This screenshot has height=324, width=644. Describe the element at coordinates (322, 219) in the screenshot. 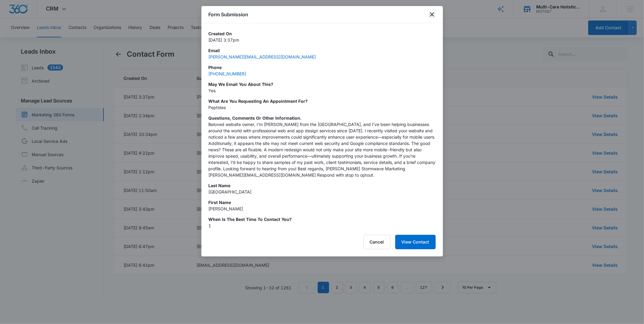

I see `p: When Is the Best Time To Contact You?` at that location.